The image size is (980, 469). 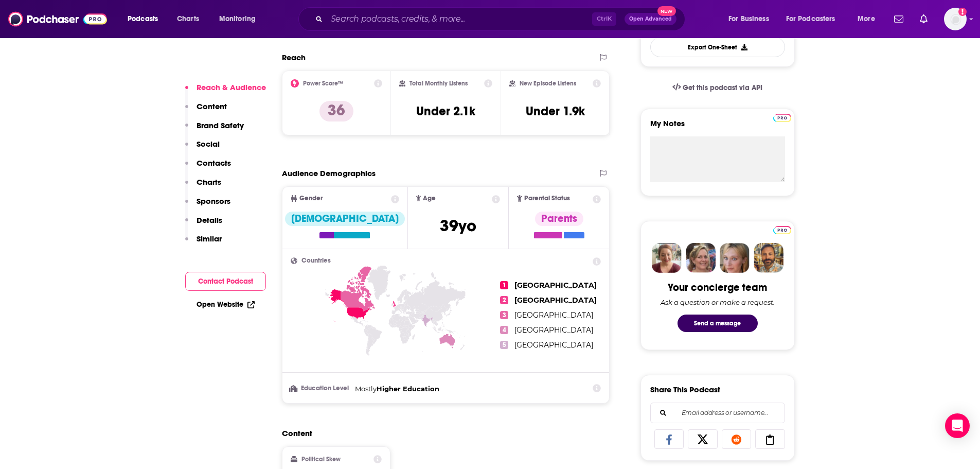 I want to click on button: Send a message, so click(x=718, y=323).